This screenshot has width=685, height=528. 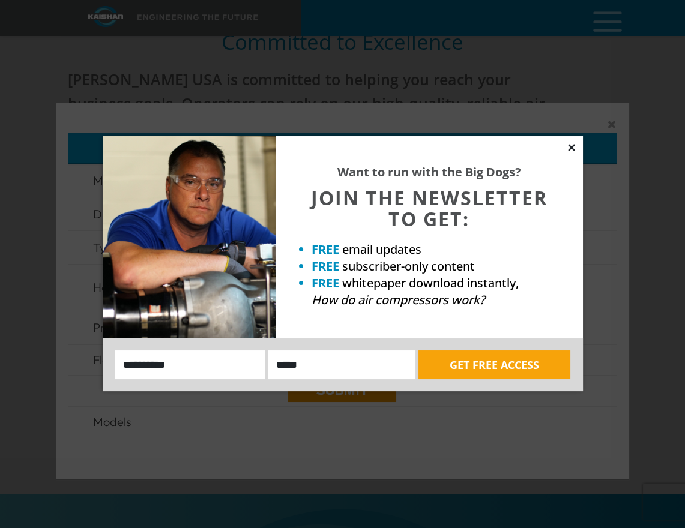 I want to click on span: subscriber-only content, so click(x=408, y=266).